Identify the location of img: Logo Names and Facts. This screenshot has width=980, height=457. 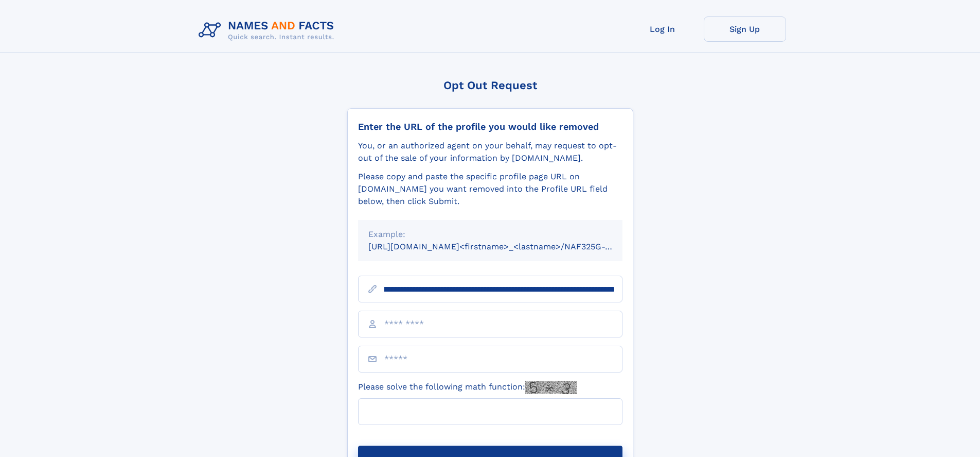
(269, 30).